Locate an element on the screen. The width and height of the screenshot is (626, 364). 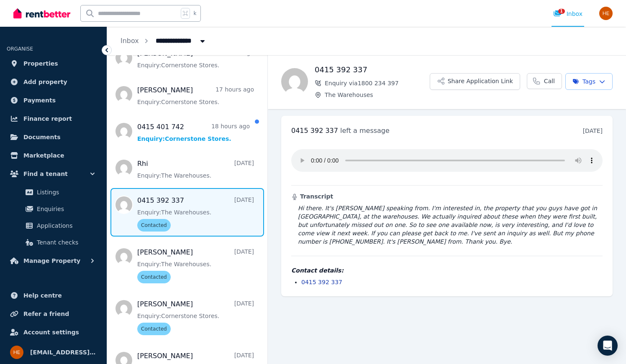
h4: Contact details: is located at coordinates (447, 270).